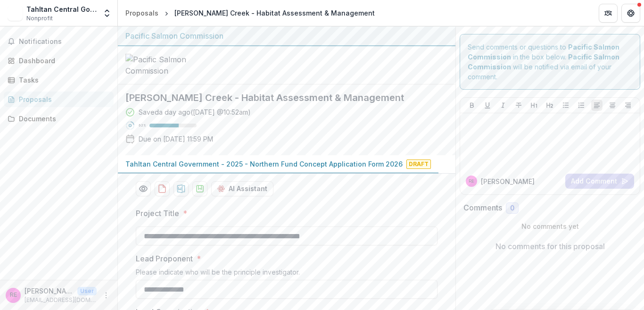 This screenshot has height=310, width=644. I want to click on button: Partners, so click(608, 13).